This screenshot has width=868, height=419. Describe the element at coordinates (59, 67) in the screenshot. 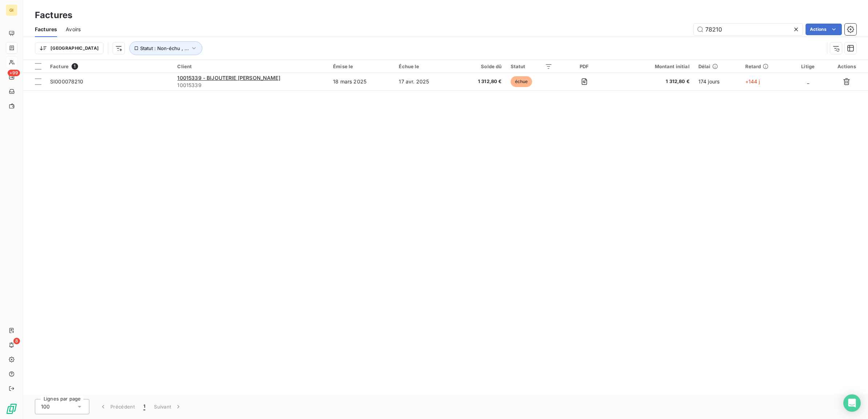

I see `span: Facture` at that location.